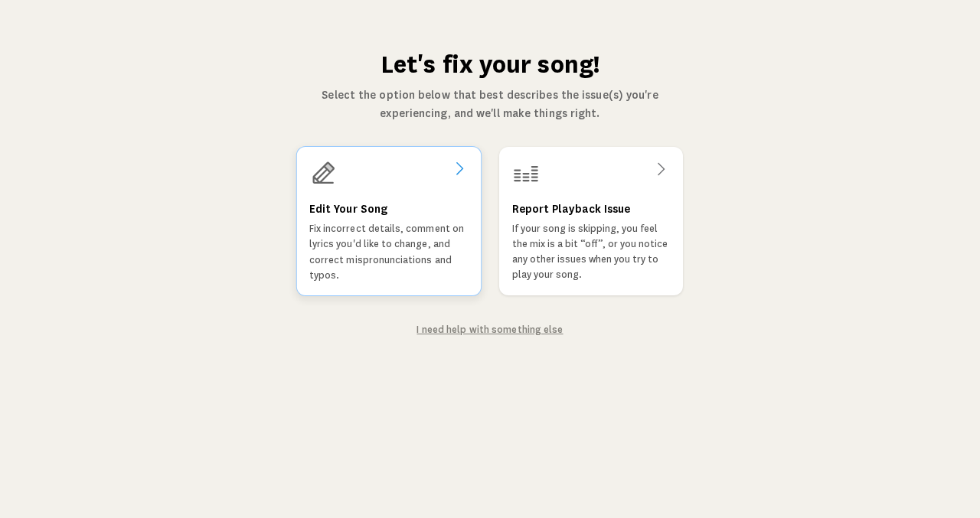 The image size is (980, 518). What do you see at coordinates (490, 104) in the screenshot?
I see `p: Select the option below that best describes the issue(s) you're experiencing, and we'll make thin...` at bounding box center [490, 104].